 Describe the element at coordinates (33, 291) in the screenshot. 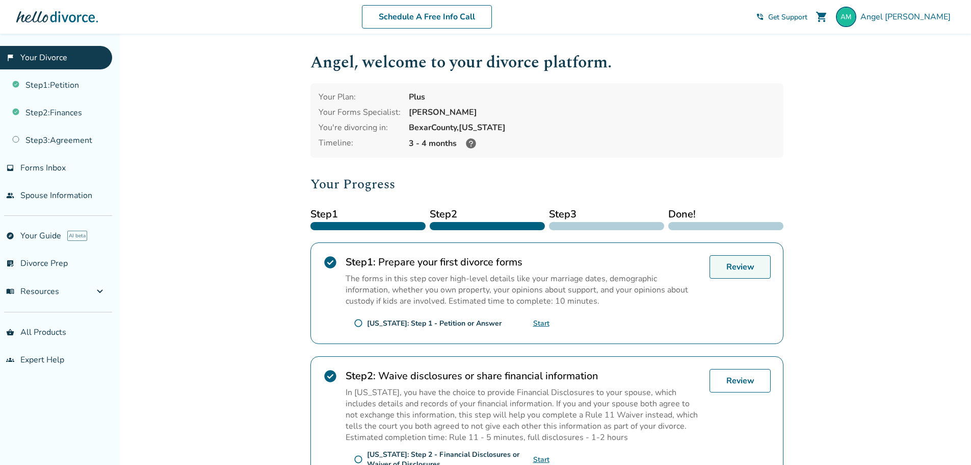

I see `span: Resources` at that location.